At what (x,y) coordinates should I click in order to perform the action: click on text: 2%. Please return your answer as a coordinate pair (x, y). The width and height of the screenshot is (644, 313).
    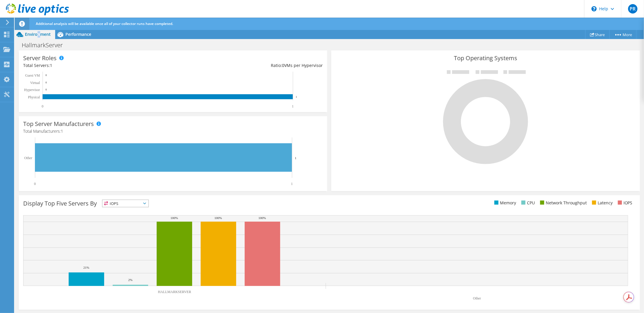
    Looking at the image, I should click on (130, 280).